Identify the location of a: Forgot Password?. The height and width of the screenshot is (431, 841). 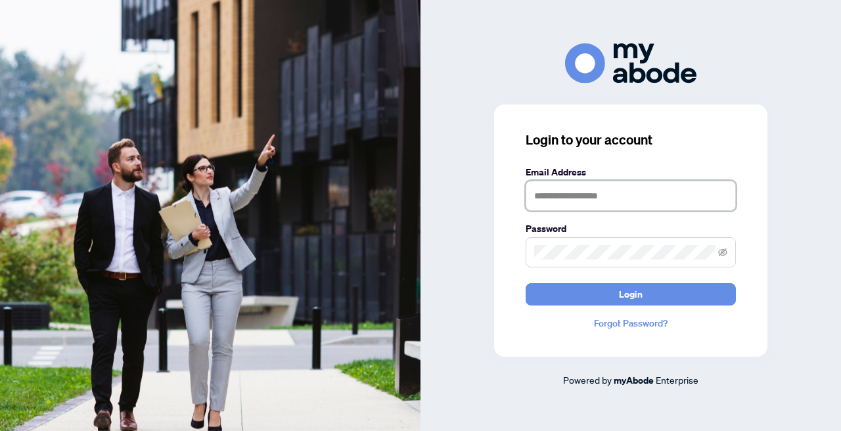
(631, 323).